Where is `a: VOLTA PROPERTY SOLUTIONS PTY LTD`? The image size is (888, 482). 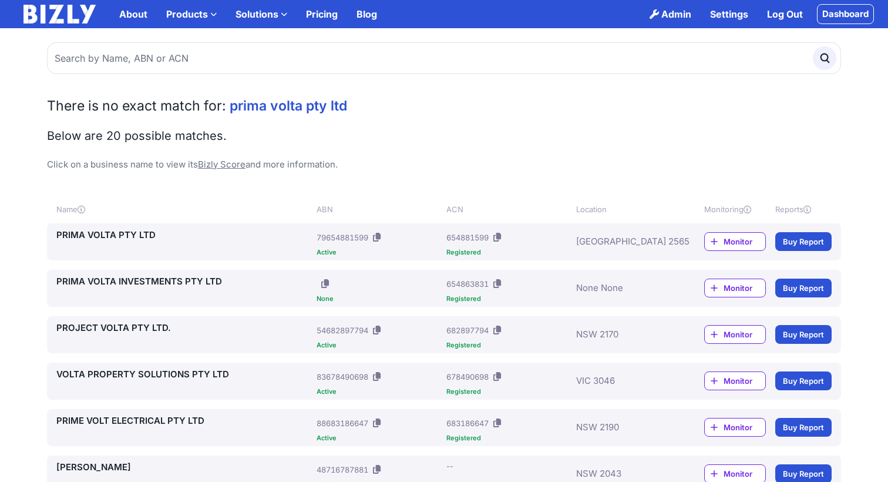
a: VOLTA PROPERTY SOLUTIONS PTY LTD is located at coordinates (184, 374).